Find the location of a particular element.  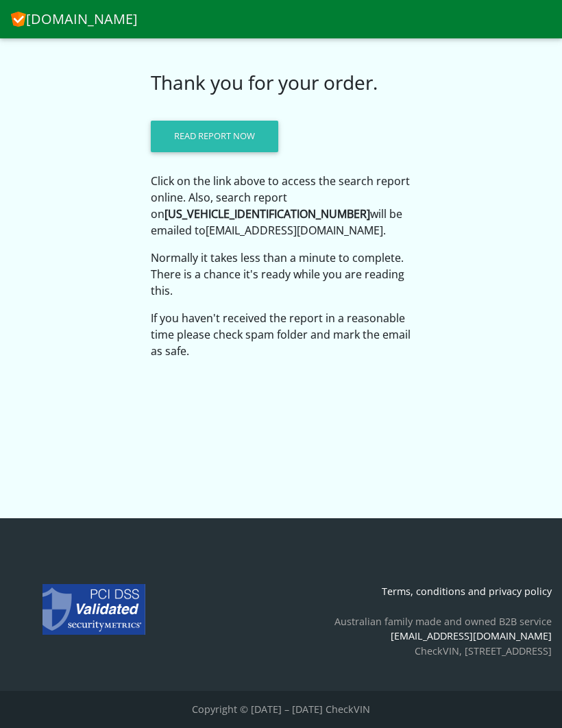

a: Terms, conditions and privacy policy is located at coordinates (466, 590).